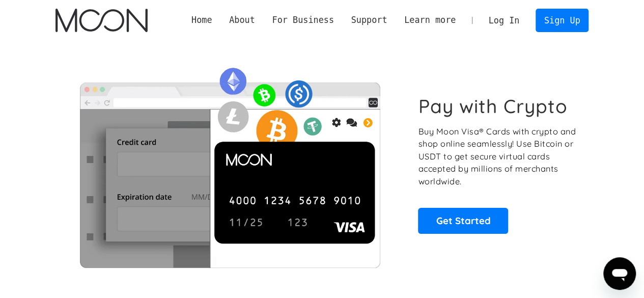  What do you see at coordinates (201, 20) in the screenshot?
I see `a: Home` at bounding box center [201, 20].